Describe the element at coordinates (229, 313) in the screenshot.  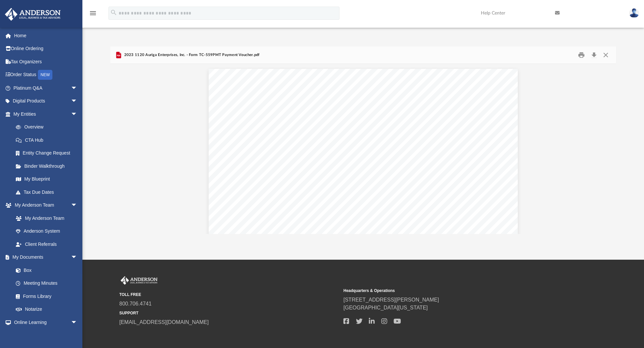
I see `small: SUPPORT` at that location.